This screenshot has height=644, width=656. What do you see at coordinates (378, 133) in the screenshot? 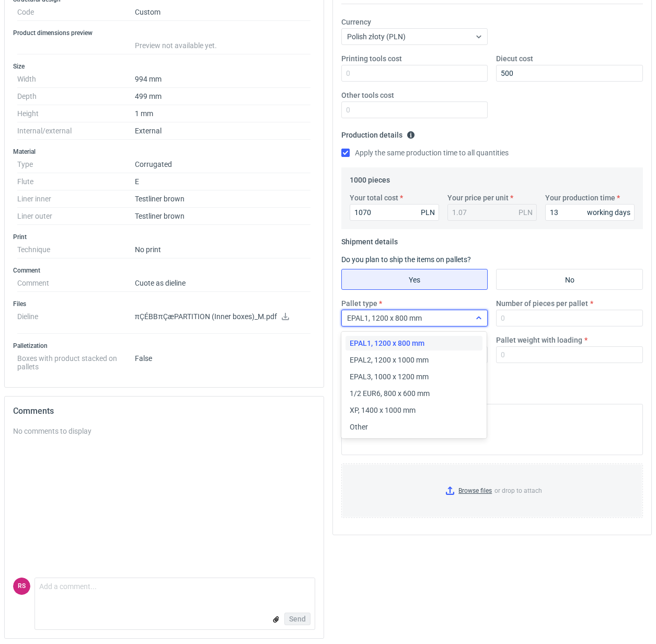
I see `legend: Production details` at bounding box center [378, 133].